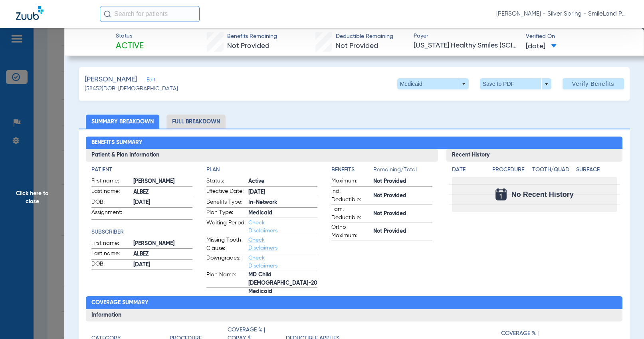 The image size is (644, 339). Describe the element at coordinates (262, 170) in the screenshot. I see `h4: Plan` at that location.